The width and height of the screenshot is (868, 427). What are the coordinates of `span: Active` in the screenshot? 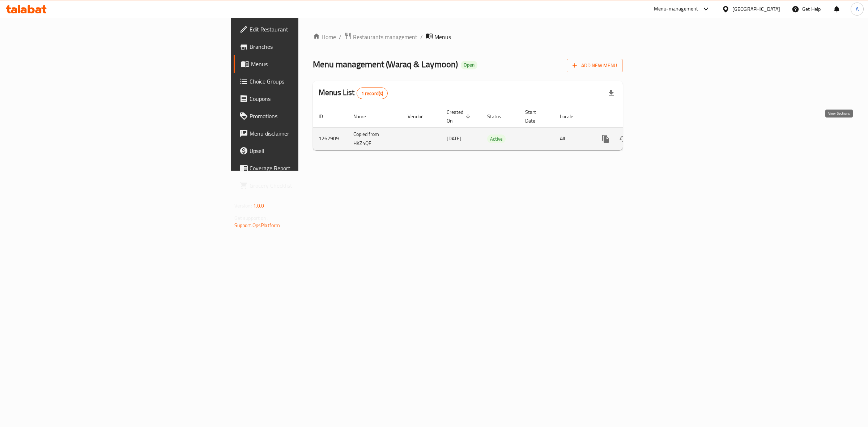 It's located at (496, 138).